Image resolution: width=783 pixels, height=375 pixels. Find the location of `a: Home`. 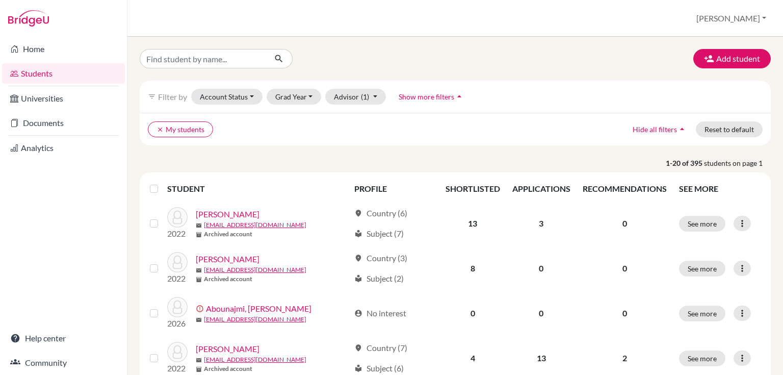

a: Home is located at coordinates (63, 49).